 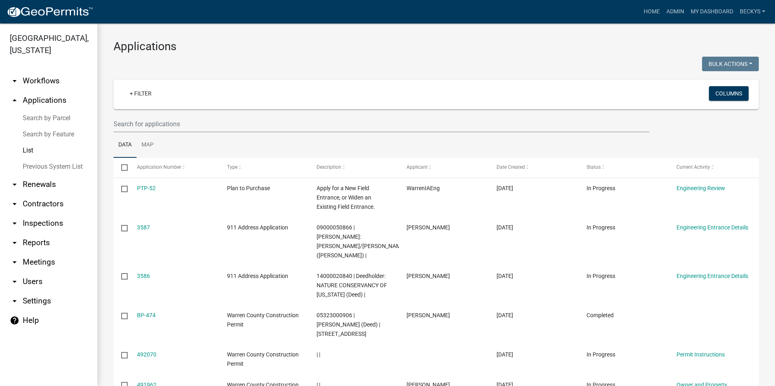 I want to click on a: Data, so click(x=125, y=145).